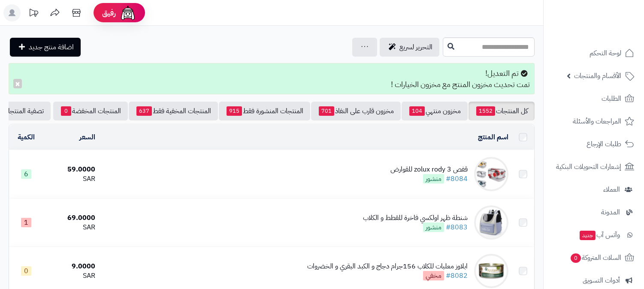 The image size is (644, 289). I want to click on div: 59.0000, so click(71, 170).